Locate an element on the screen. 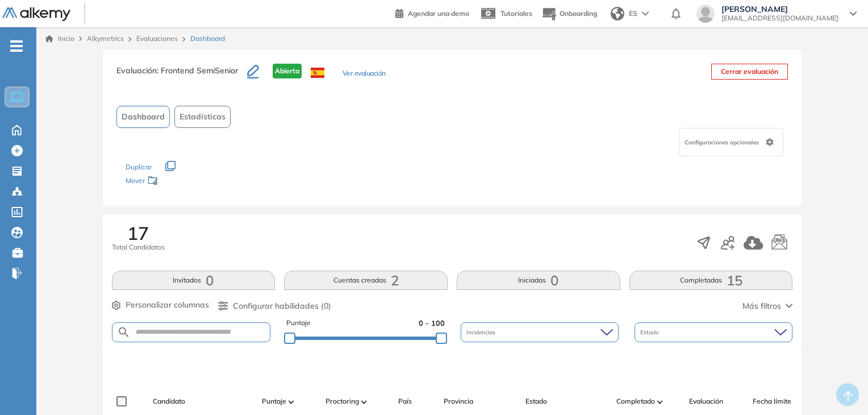  span: Más filtros is located at coordinates (761, 306).